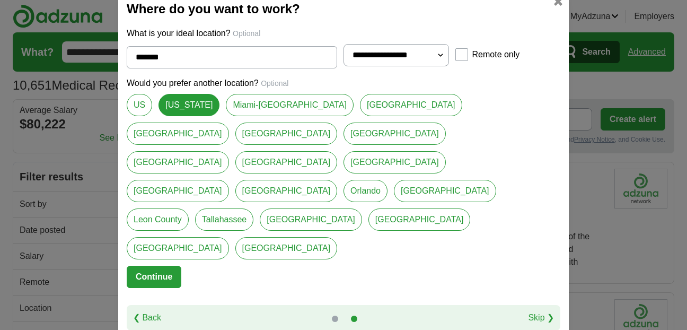 Image resolution: width=687 pixels, height=330 pixels. Describe the element at coordinates (365, 191) in the screenshot. I see `a: Orlando` at that location.